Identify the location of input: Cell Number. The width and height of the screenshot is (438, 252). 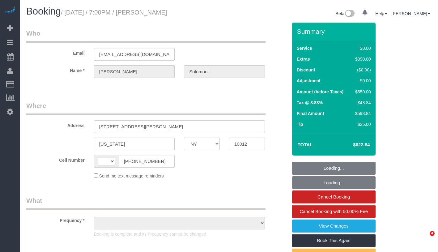
(147, 161).